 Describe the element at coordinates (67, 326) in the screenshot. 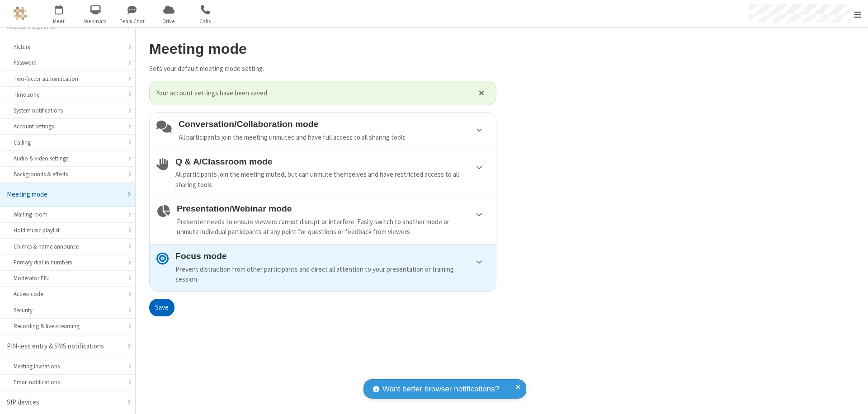

I see `div: Recording & live streaming` at that location.